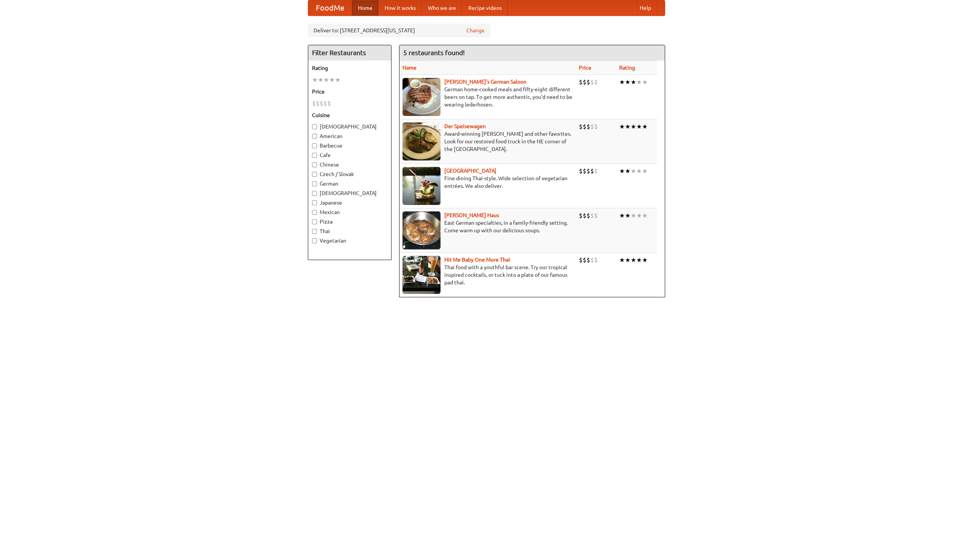 The width and height of the screenshot is (973, 538). Describe the element at coordinates (314, 212) in the screenshot. I see `input: Mexican` at that location.